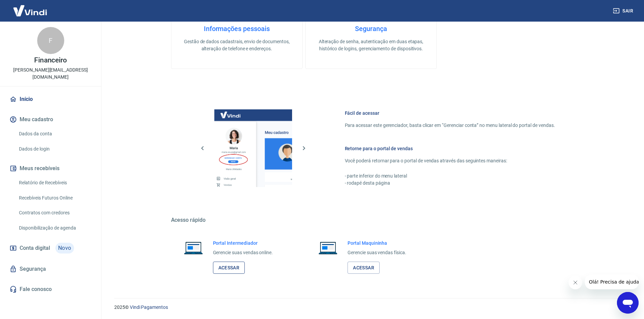 This screenshot has height=319, width=644. Describe the element at coordinates (450, 176) in the screenshot. I see `p: - parte inferior do menu lateral` at that location.